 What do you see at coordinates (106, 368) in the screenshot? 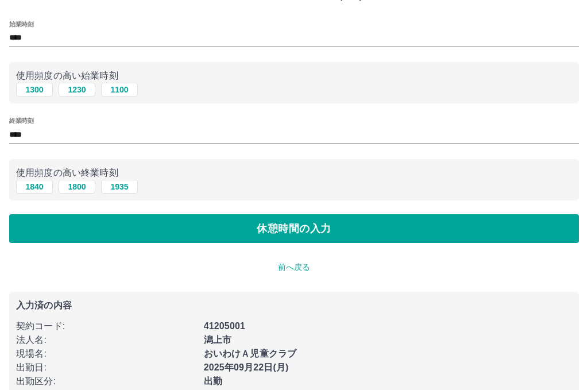
I see `p: 出勤日 :` at bounding box center [106, 368].